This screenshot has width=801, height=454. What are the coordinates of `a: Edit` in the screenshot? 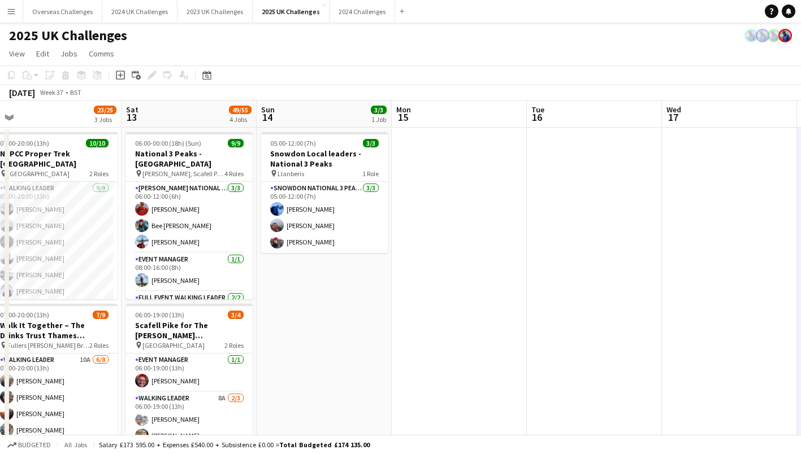 It's located at (42, 54).